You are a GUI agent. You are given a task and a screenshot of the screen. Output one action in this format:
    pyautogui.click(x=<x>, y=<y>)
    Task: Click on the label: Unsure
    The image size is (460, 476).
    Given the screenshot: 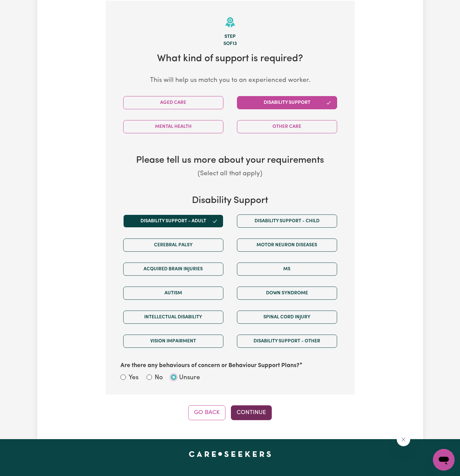 What is the action you would take?
    pyautogui.click(x=190, y=378)
    